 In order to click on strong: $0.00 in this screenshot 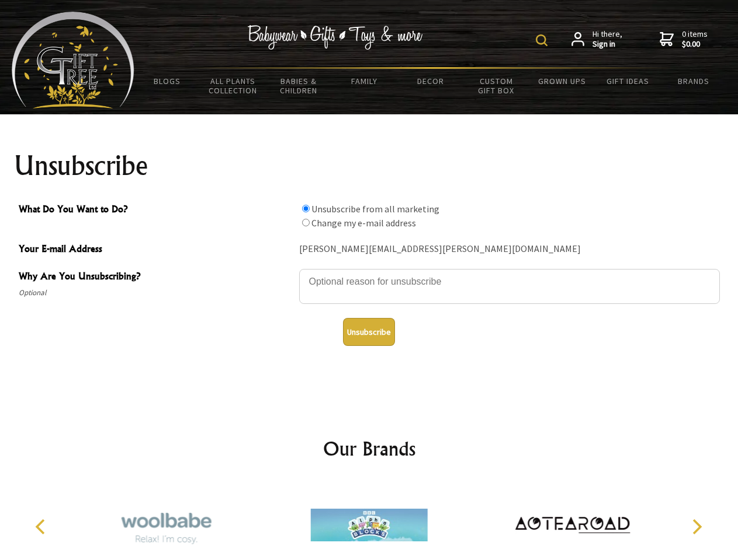, I will do `click(695, 44)`.